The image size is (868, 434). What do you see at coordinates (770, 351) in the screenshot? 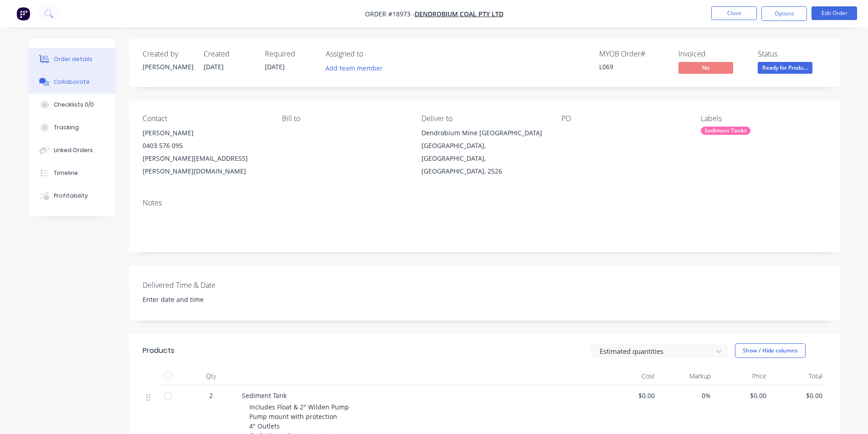
I see `button: Show / Hide columns` at bounding box center [770, 351].